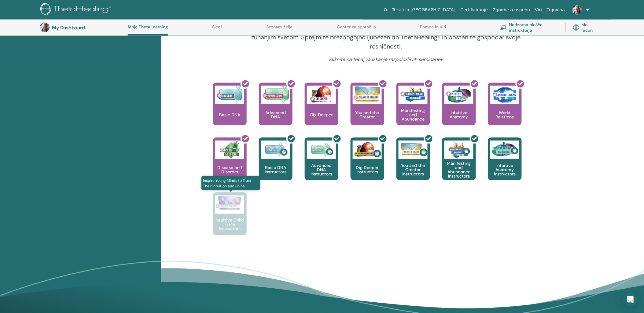 This screenshot has height=313, width=644. Describe the element at coordinates (474, 10) in the screenshot. I see `a: Certificiranje` at that location.